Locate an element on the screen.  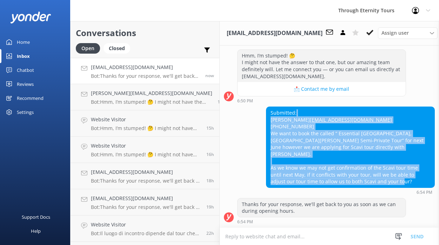
a: Closed is located at coordinates (119, 48).